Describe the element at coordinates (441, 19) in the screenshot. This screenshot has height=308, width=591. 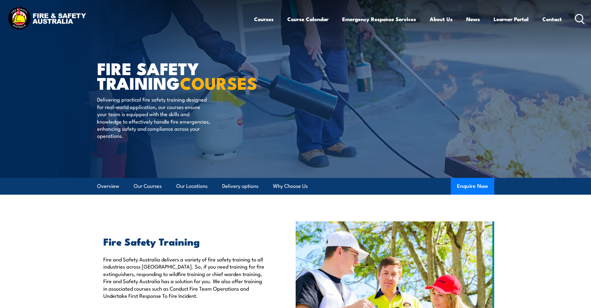
I see `a: About Us` at that location.